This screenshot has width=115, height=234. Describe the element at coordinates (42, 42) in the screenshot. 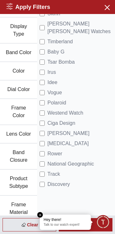

I see `input: Timberland` at that location.